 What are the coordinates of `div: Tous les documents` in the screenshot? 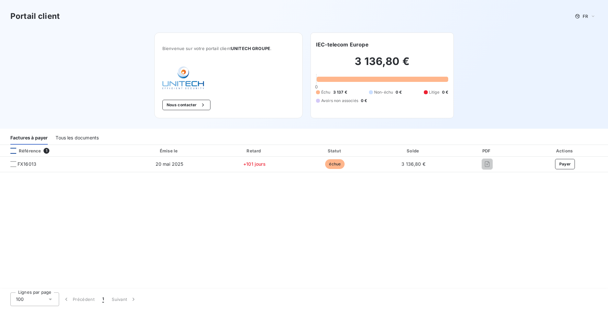 It's located at (77, 138).